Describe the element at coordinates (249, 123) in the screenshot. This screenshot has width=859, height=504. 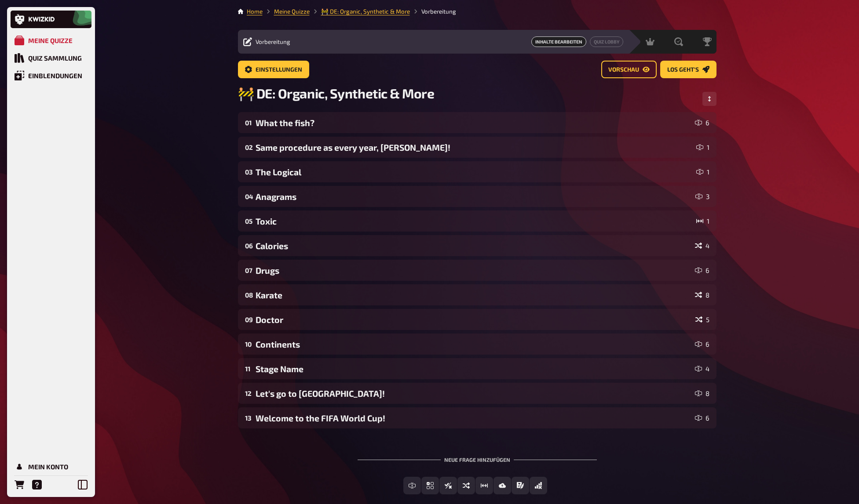
I see `div: 01` at that location.